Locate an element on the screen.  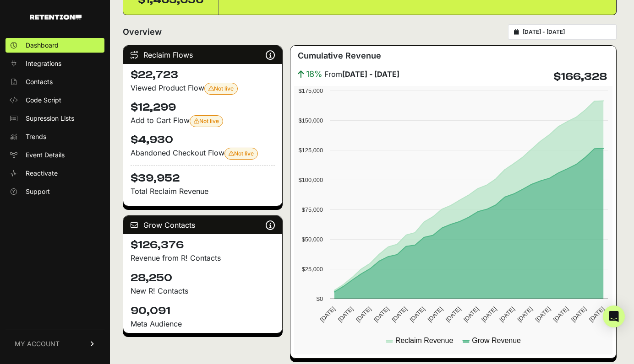
span: Support is located at coordinates (37, 192).